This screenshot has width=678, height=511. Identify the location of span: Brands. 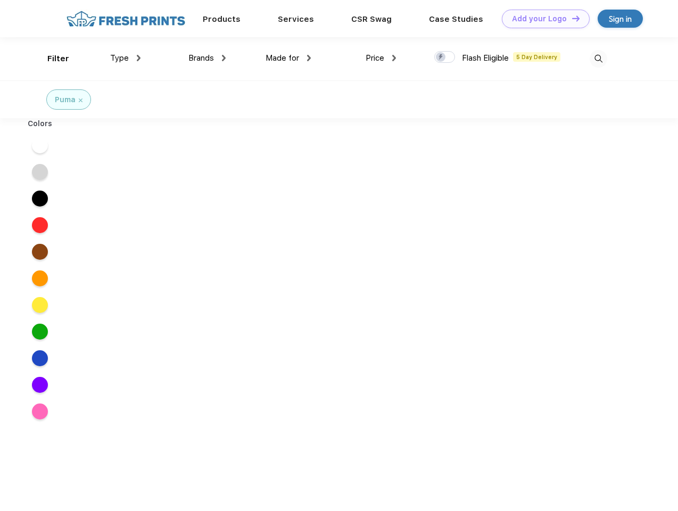
(201, 58).